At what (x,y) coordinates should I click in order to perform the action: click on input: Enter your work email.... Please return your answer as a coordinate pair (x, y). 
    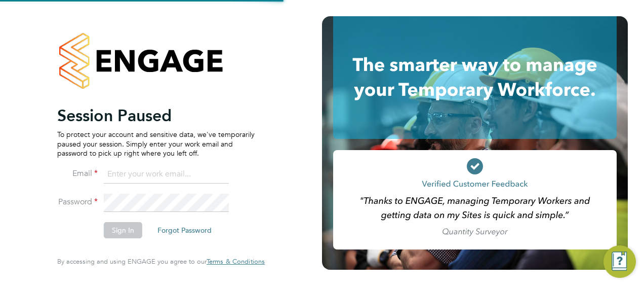
    Looking at the image, I should click on (166, 175).